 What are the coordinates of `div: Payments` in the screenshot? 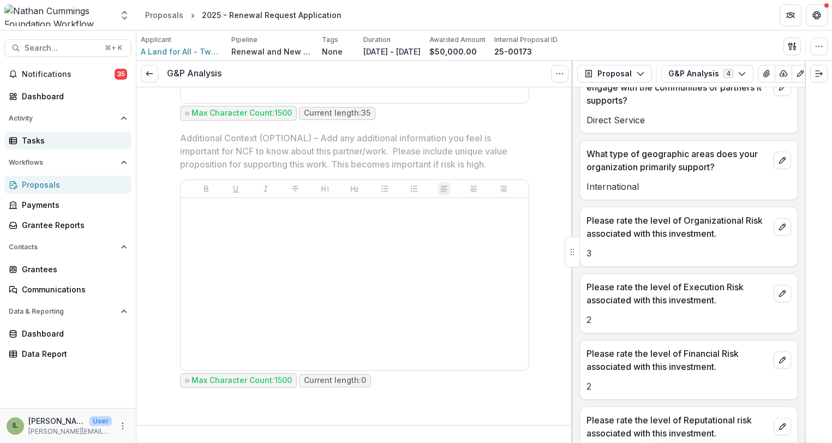 It's located at (72, 205).